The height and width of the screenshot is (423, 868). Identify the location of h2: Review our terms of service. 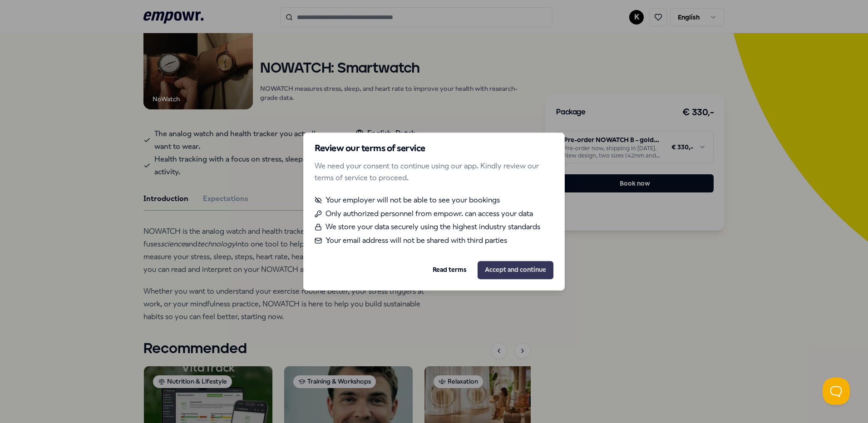
(434, 148).